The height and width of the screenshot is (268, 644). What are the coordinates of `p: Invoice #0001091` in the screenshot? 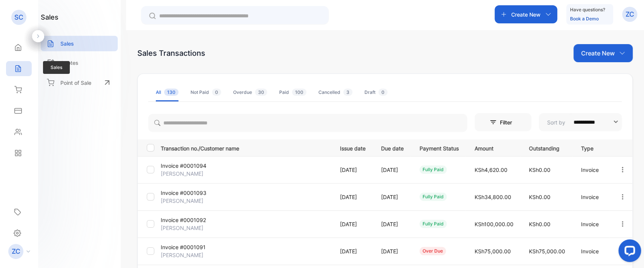 It's located at (189, 247).